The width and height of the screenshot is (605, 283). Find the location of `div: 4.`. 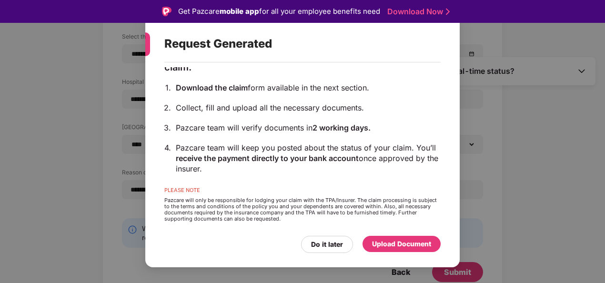

div: 4. is located at coordinates (168, 148).